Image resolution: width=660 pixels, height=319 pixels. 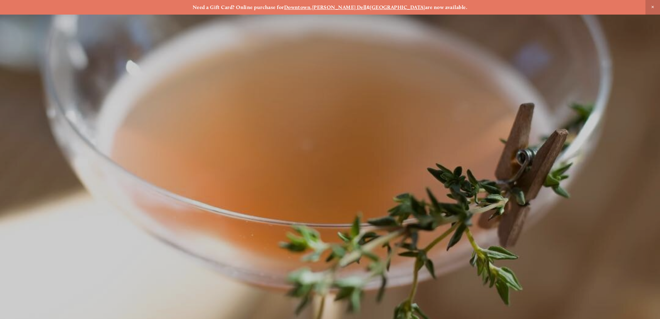 I want to click on a: Downtown, so click(x=297, y=7).